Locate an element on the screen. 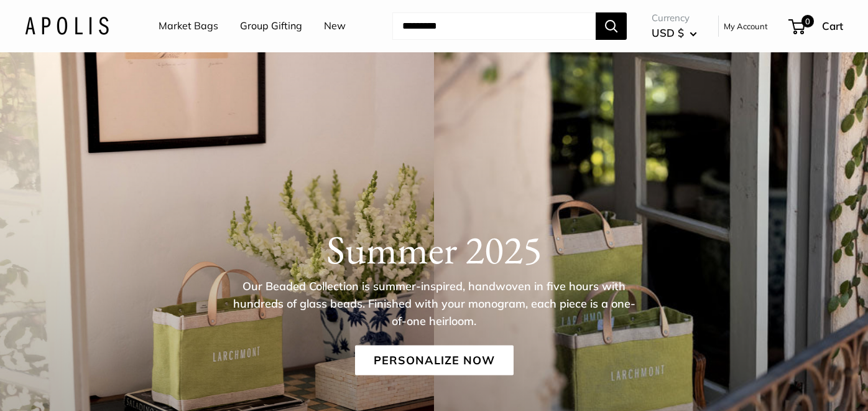  span: Currency is located at coordinates (674, 18).